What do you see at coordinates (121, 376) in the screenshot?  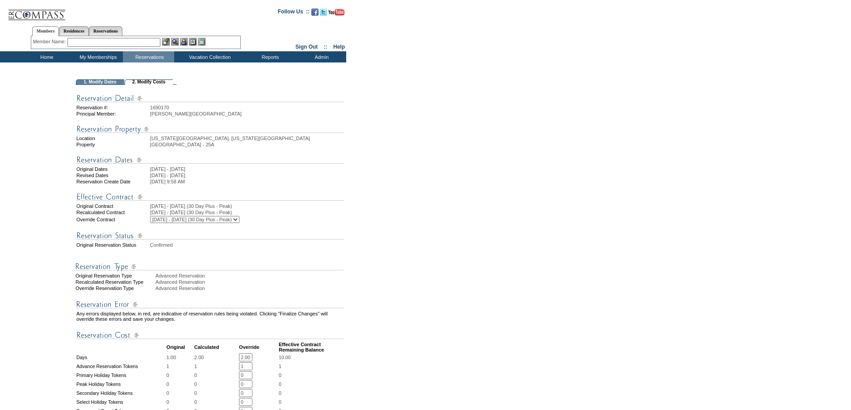 I see `td: Primary Holiday Tokens` at bounding box center [121, 376].